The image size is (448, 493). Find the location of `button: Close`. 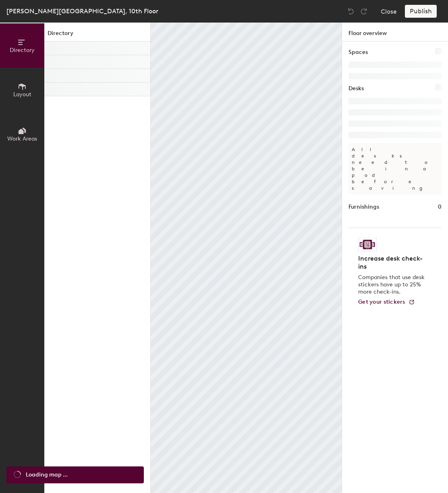

button: Close is located at coordinates (389, 11).